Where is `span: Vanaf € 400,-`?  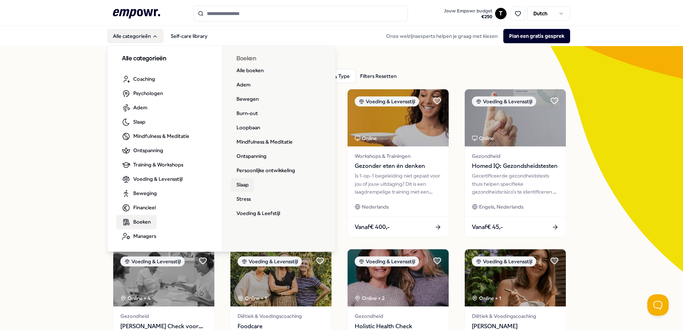 span: Vanaf € 400,- is located at coordinates (372, 227).